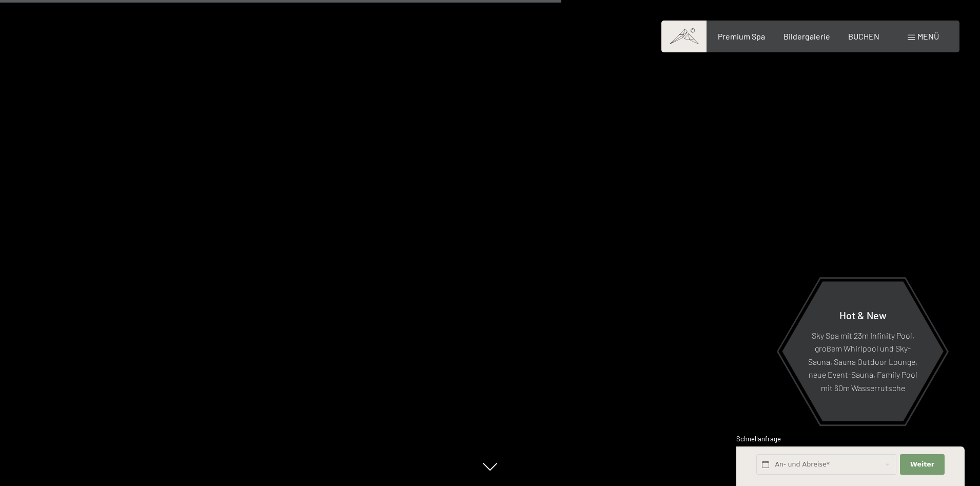 The image size is (980, 486). What do you see at coordinates (864, 36) in the screenshot?
I see `a: BUCHEN` at bounding box center [864, 36].